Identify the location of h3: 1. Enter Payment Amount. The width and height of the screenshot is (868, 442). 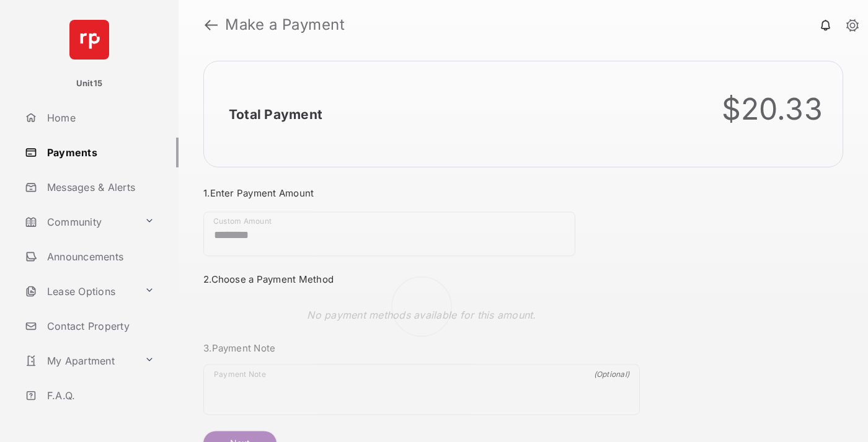
(422, 193).